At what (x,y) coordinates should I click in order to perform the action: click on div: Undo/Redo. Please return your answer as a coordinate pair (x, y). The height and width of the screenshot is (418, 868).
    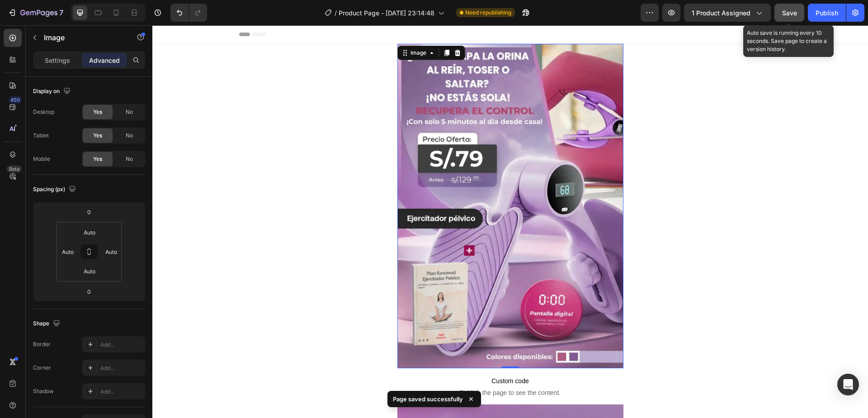
    Looking at the image, I should click on (188, 12).